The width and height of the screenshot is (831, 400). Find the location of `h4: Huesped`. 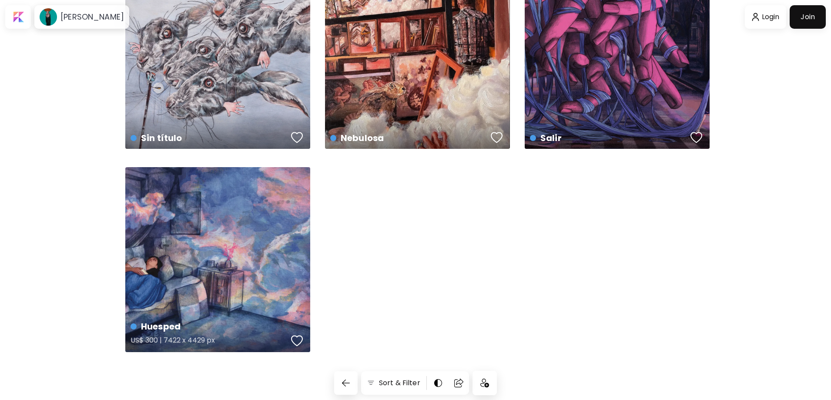

h4: Huesped is located at coordinates (209, 326).